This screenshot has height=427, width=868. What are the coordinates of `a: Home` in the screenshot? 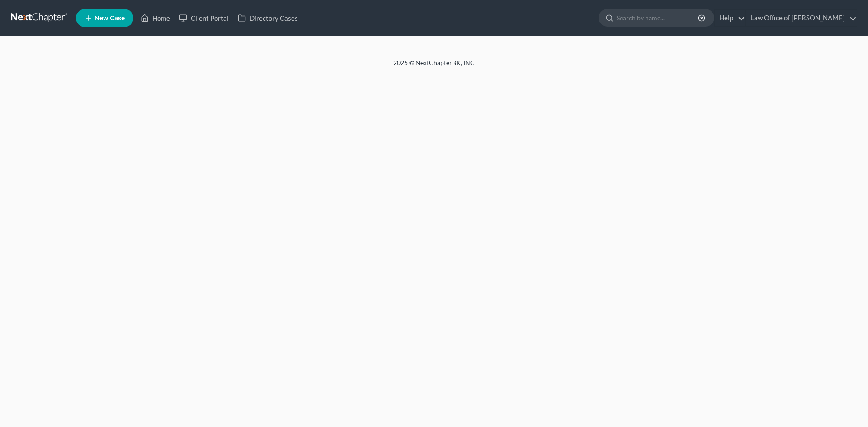 It's located at (155, 18).